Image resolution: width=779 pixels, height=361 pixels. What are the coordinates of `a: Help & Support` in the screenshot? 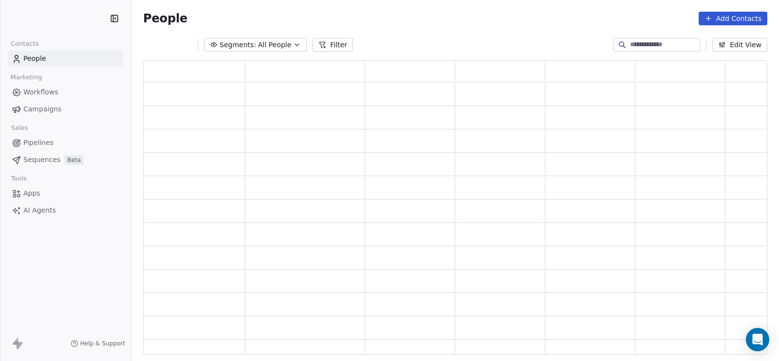 It's located at (98, 344).